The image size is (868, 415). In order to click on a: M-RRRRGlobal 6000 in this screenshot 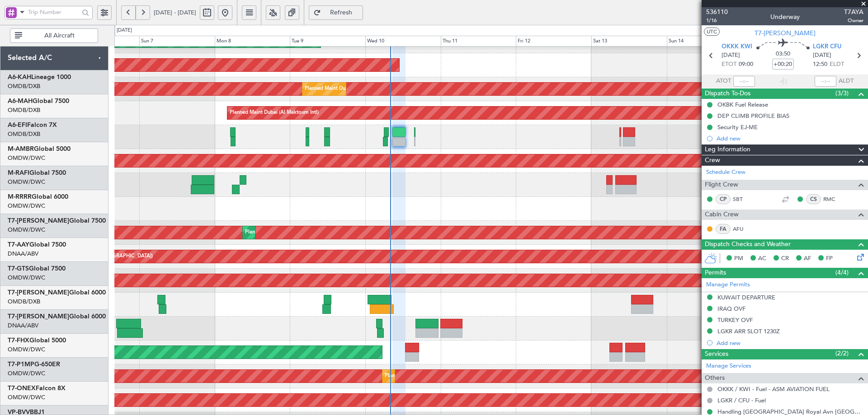, I will do `click(38, 197)`.